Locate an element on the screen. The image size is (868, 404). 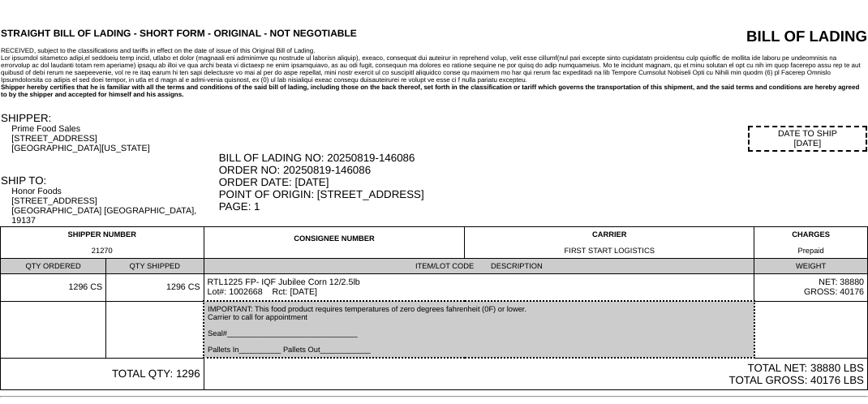
td: TOTAL QTY: 1296 is located at coordinates (102, 374).